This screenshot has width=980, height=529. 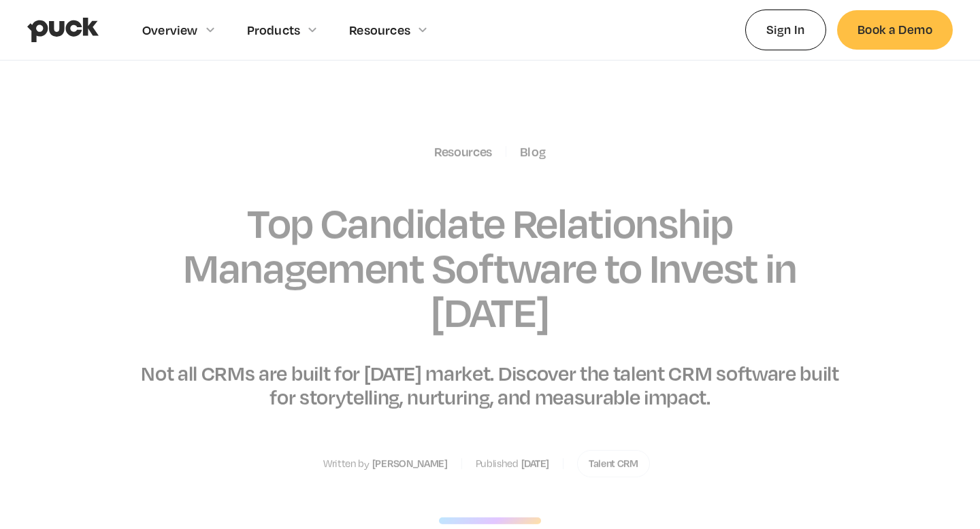 What do you see at coordinates (273, 30) in the screenshot?
I see `div: Products` at bounding box center [273, 30].